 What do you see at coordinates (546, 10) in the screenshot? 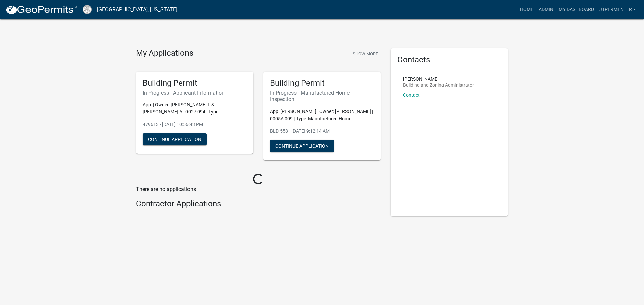
I see `a: Admin` at bounding box center [546, 10].